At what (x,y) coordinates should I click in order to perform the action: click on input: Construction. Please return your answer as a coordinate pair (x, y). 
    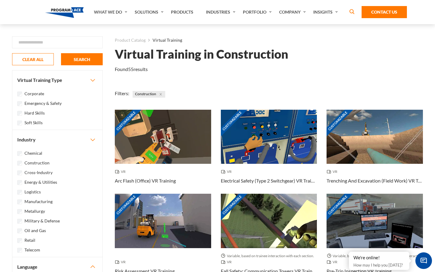
    Looking at the image, I should click on (20, 163).